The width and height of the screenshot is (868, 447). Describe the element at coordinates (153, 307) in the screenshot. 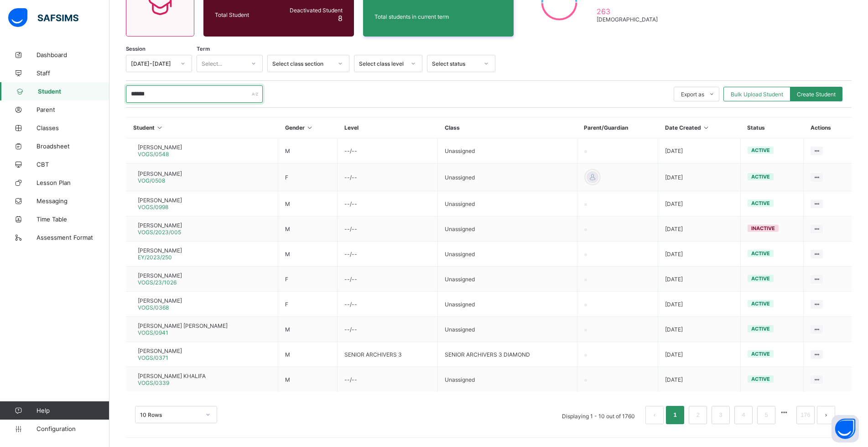

I see `span: VOGS/0368` at that location.